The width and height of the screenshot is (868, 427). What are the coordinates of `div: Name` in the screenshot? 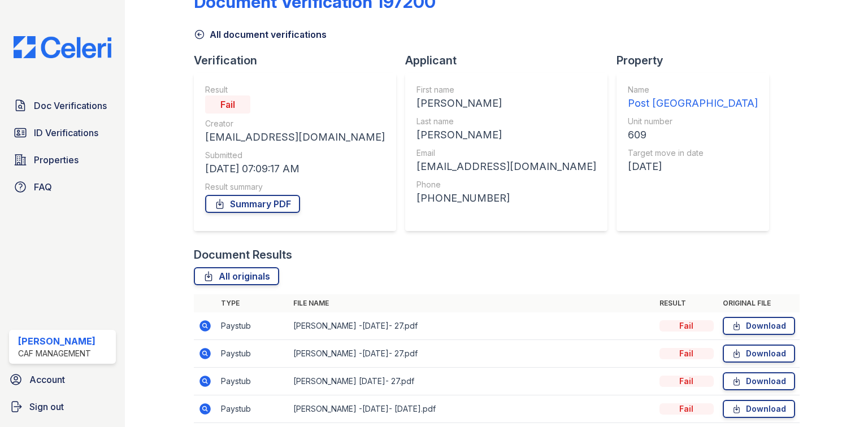 It's located at (693, 90).